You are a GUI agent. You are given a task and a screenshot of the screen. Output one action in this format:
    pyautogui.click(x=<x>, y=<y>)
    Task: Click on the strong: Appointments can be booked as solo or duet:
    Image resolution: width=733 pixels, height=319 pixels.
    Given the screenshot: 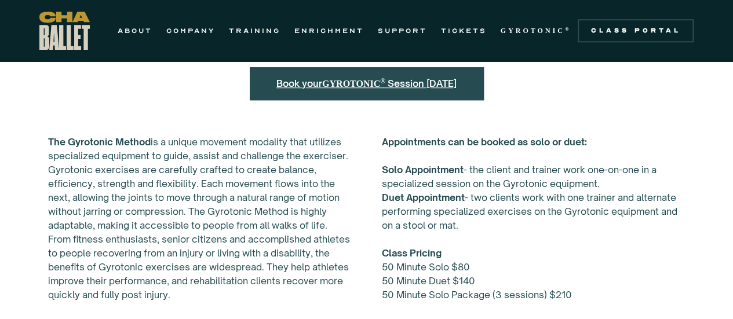 What is the action you would take?
    pyautogui.click(x=484, y=142)
    